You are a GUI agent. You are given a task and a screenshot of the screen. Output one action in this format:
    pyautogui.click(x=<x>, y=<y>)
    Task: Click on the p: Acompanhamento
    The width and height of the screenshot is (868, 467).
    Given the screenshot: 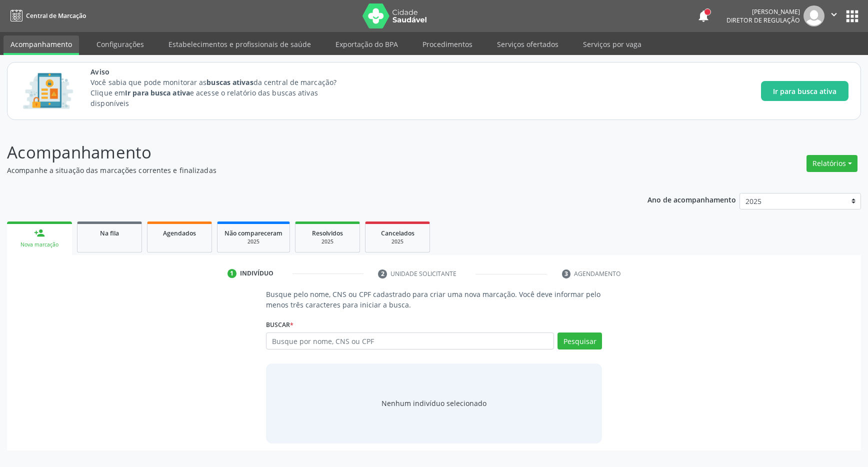 What is the action you would take?
    pyautogui.click(x=306, y=152)
    